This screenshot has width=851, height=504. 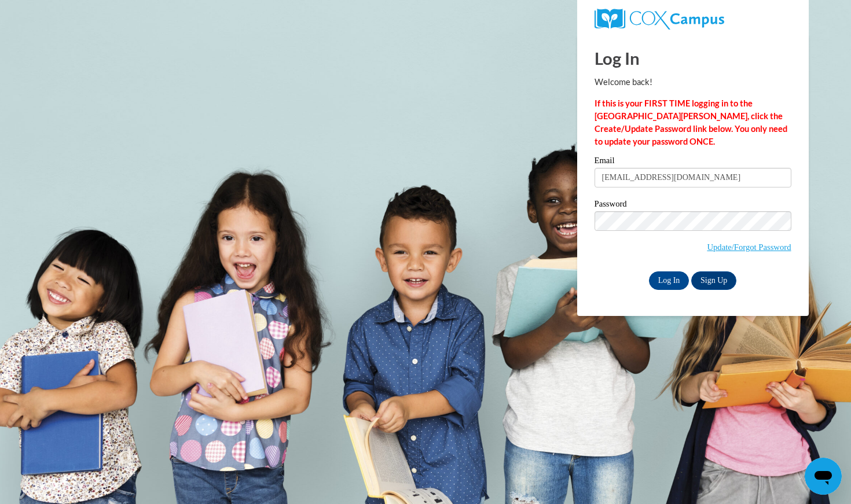 What do you see at coordinates (693, 162) in the screenshot?
I see `label: Email` at bounding box center [693, 162].